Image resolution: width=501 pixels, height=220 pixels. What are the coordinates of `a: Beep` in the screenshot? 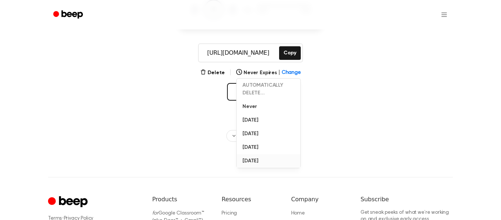 It's located at (69, 15).